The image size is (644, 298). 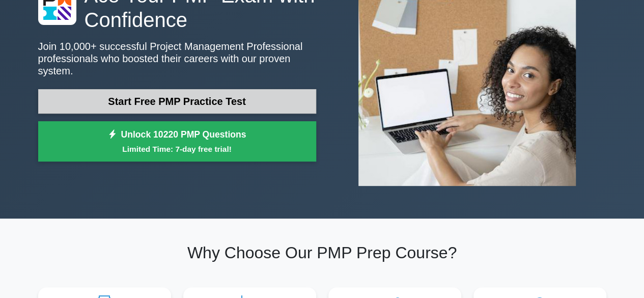 What do you see at coordinates (177, 101) in the screenshot?
I see `a: Start Free PMP Practice Test` at bounding box center [177, 101].